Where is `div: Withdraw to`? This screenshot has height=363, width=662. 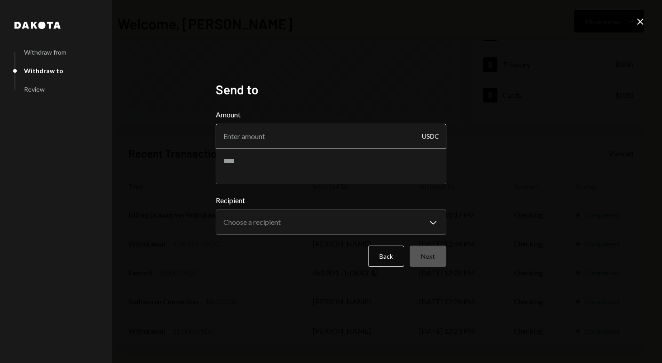 div: Withdraw to is located at coordinates (43, 71).